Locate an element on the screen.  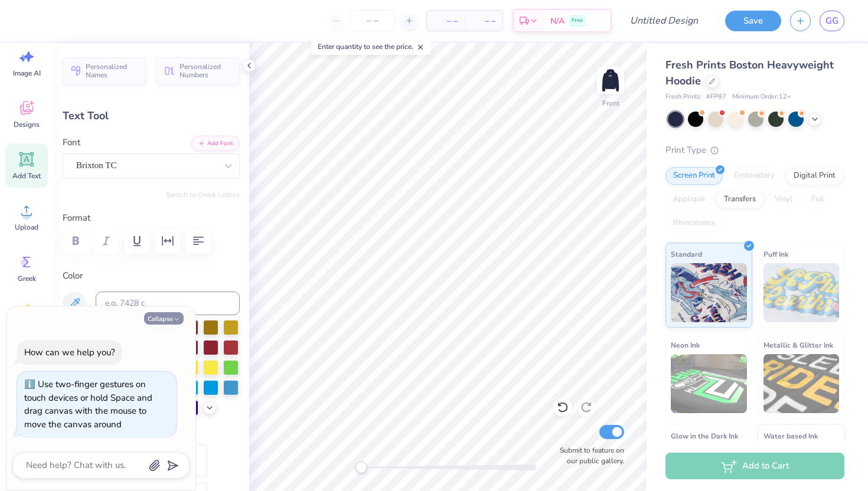
span: Standard is located at coordinates (686, 253).